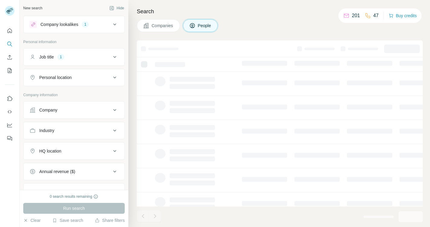 The width and height of the screenshot is (430, 227). I want to click on button: HQ location, so click(74, 151).